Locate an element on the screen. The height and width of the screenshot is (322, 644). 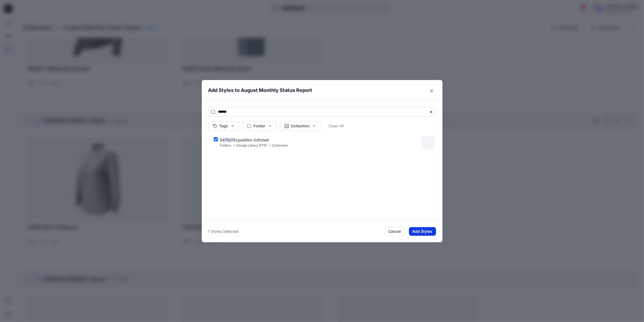
button: Folder is located at coordinates (260, 126).